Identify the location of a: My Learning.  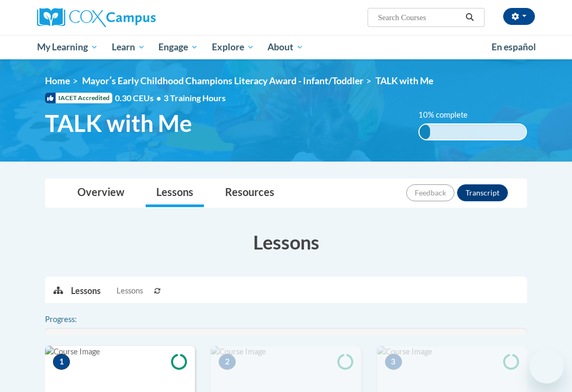
(68, 47).